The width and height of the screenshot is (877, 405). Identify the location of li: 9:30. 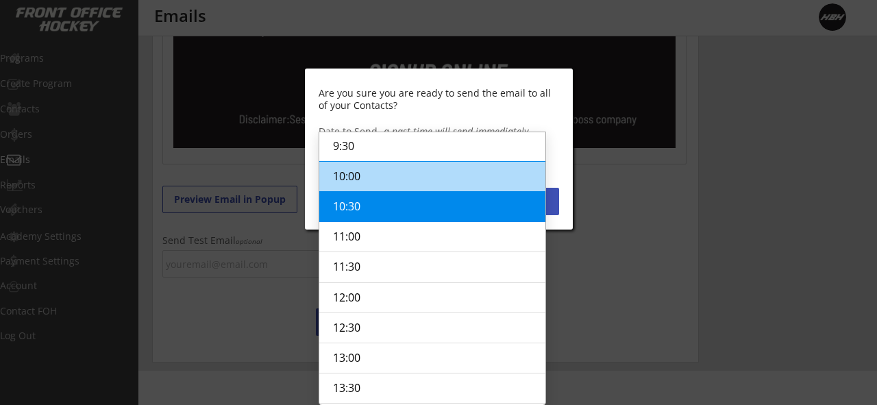
(432, 145).